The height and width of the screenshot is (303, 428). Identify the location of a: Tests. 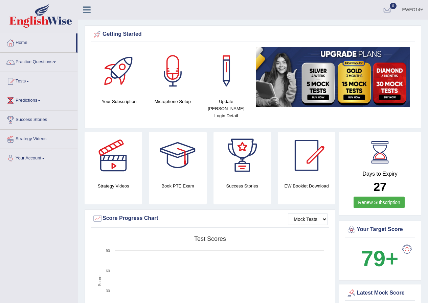
(39, 80).